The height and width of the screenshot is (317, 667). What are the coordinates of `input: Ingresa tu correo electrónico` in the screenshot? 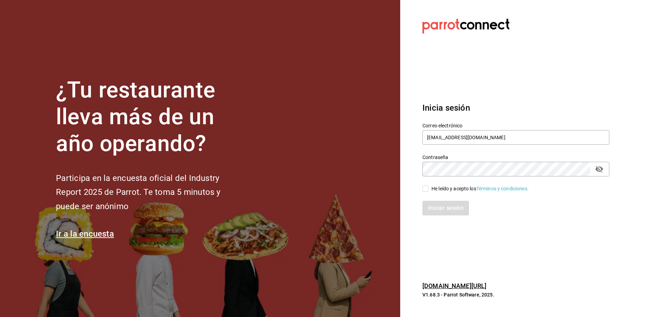 It's located at (516, 137).